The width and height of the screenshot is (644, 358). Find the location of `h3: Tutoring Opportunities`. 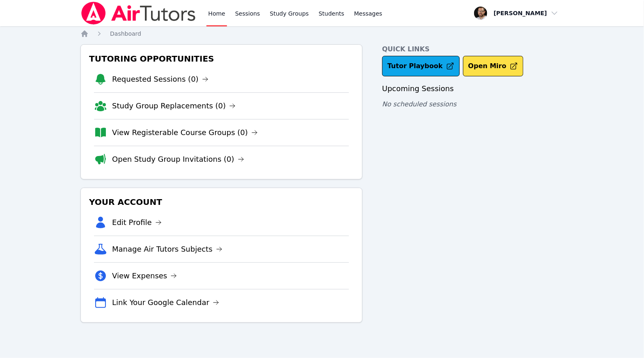

h3: Tutoring Opportunities is located at coordinates (221, 59).